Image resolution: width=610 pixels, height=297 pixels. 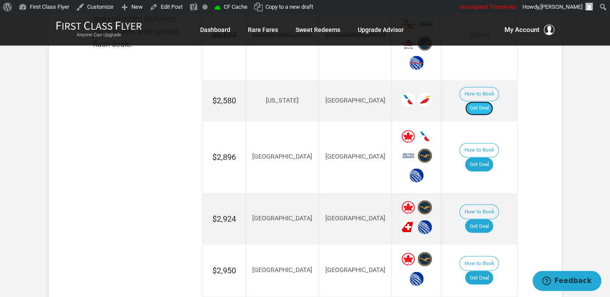 What do you see at coordinates (224, 270) in the screenshot?
I see `span: $2,950` at bounding box center [224, 270].